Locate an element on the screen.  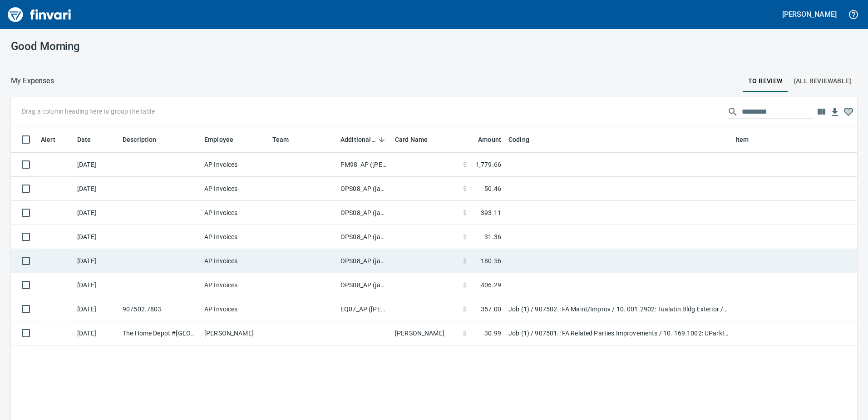
nav: breadcrumb is located at coordinates (33, 81).